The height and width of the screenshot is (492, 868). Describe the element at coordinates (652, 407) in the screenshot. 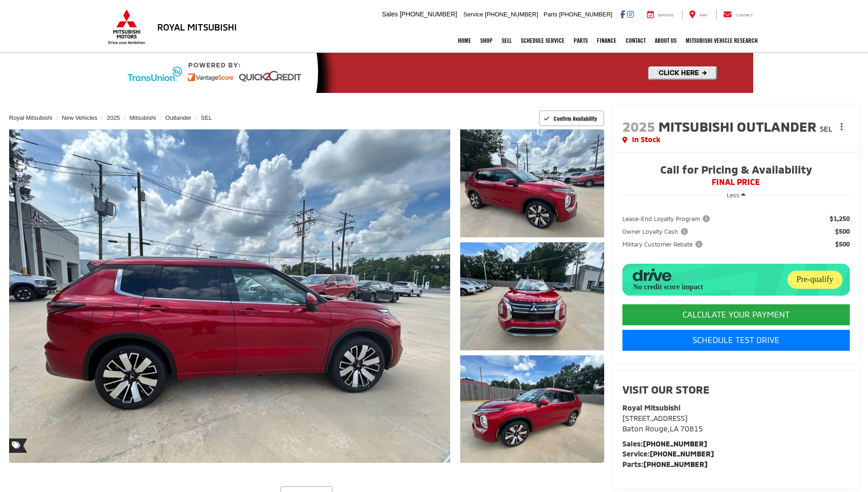

I see `strong: Royal Mitsubishi` at that location.